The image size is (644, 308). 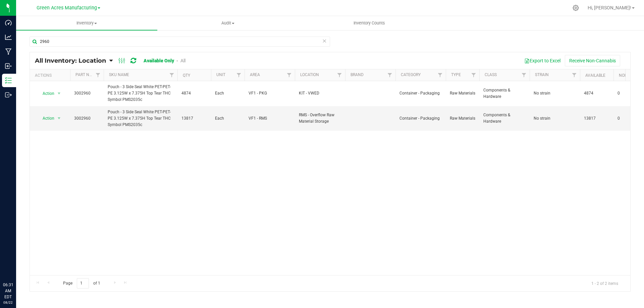 I want to click on button: Receive Non-Cannabis, so click(x=593, y=61).